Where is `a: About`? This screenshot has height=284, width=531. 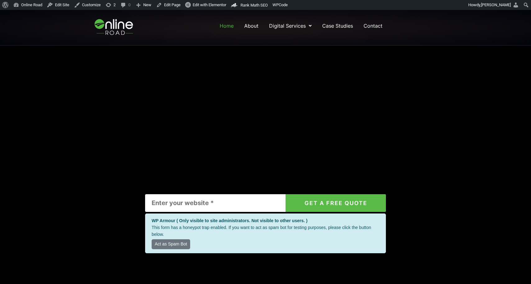 a: About is located at coordinates (251, 26).